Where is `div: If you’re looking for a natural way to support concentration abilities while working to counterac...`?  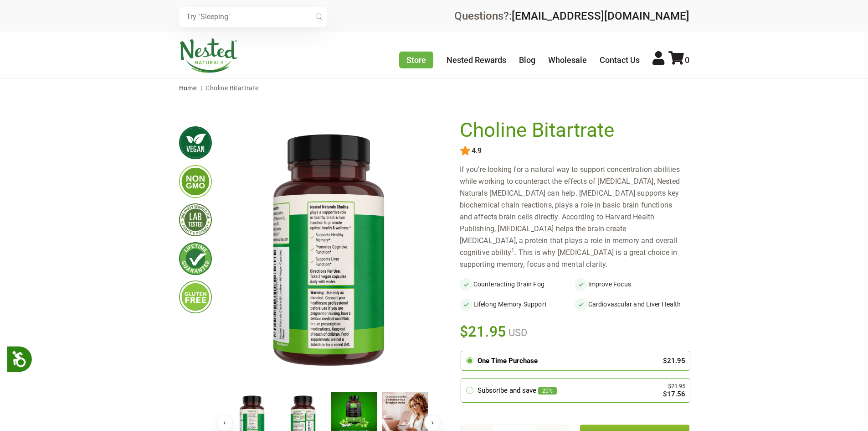 div: If you’re looking for a natural way to support concentration abilities while working to counterac... is located at coordinates (574, 217).